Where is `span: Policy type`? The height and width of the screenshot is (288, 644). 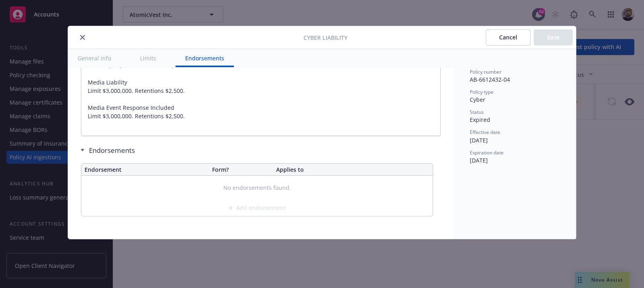 span: Policy type is located at coordinates (481, 92).